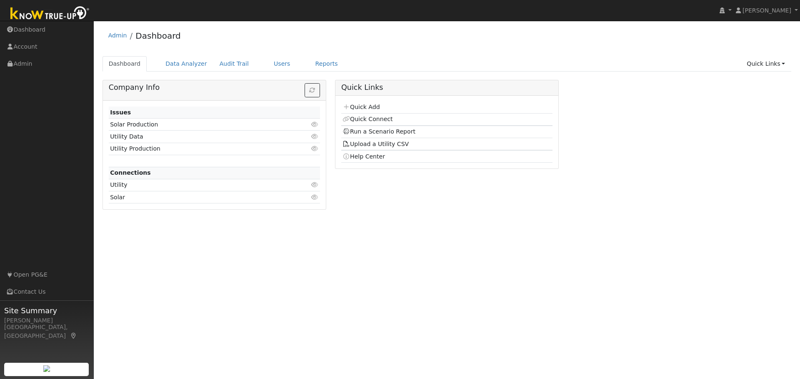  What do you see at coordinates (197, 185) in the screenshot?
I see `td: Utility` at bounding box center [197, 185].